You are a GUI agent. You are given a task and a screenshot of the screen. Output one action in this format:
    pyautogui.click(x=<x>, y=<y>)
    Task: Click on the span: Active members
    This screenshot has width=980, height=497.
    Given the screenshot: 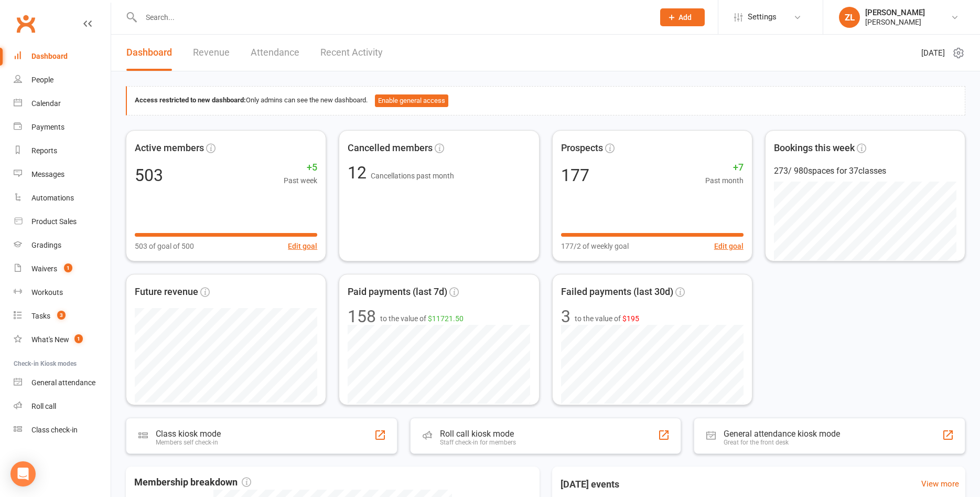 What is the action you would take?
    pyautogui.click(x=170, y=148)
    